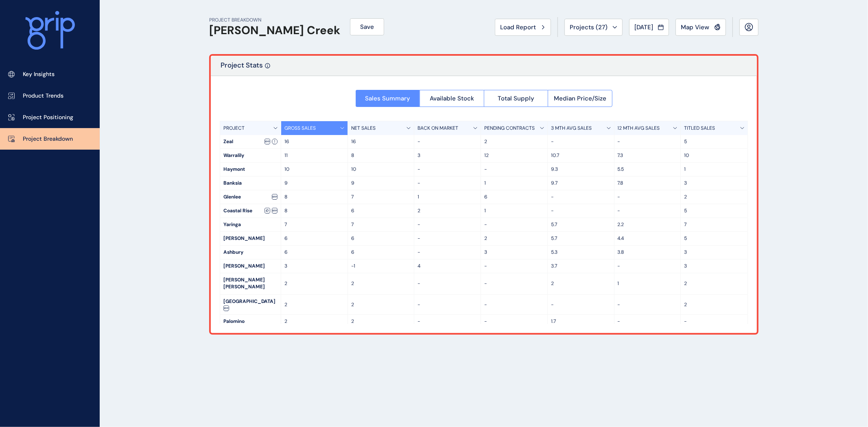 This screenshot has height=427, width=868. What do you see at coordinates (647, 155) in the screenshot?
I see `p: 7.3` at bounding box center [647, 155].